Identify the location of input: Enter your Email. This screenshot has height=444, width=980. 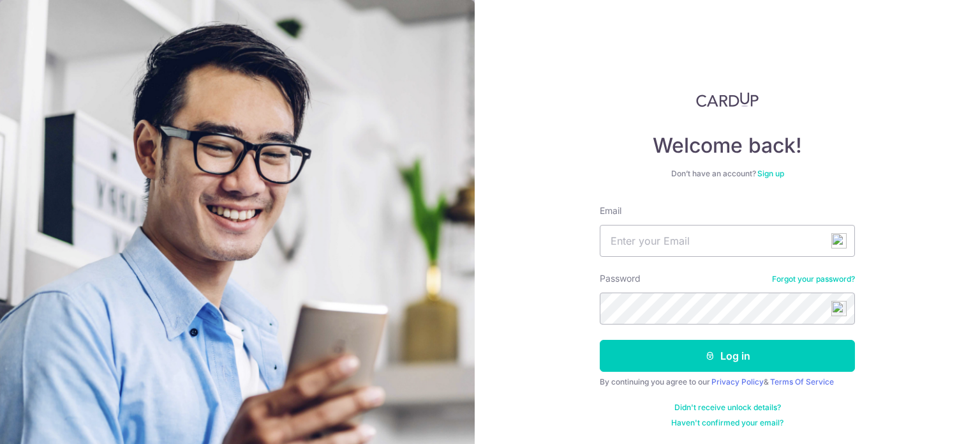
(727, 240).